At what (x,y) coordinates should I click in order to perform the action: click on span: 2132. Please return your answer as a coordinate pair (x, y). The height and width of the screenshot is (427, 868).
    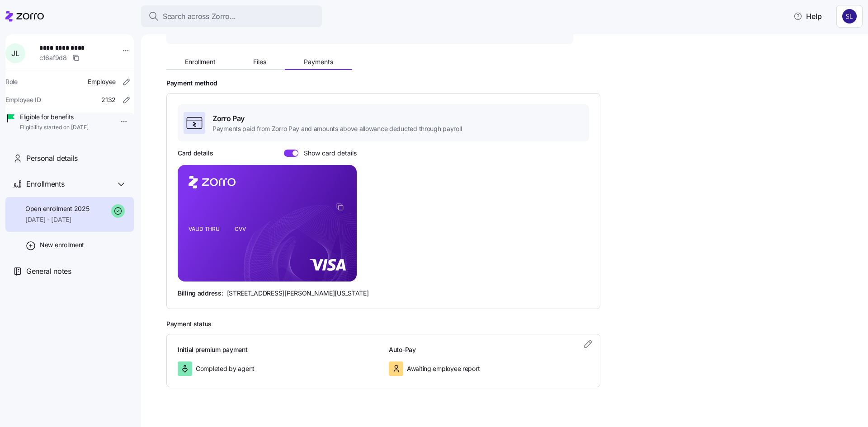
    Looking at the image, I should click on (108, 100).